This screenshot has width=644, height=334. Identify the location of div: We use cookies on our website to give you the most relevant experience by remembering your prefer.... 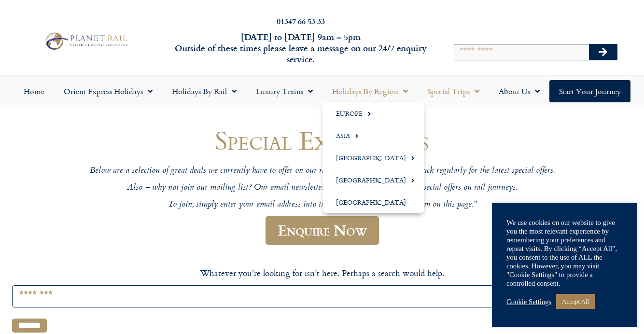
(564, 253).